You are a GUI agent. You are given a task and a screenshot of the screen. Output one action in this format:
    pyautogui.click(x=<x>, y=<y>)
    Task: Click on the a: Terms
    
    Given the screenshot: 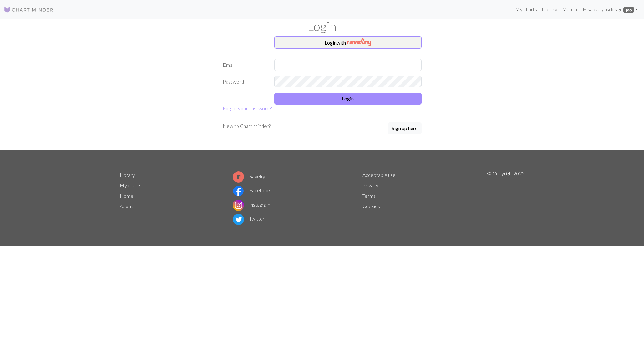 What is the action you would take?
    pyautogui.click(x=369, y=196)
    